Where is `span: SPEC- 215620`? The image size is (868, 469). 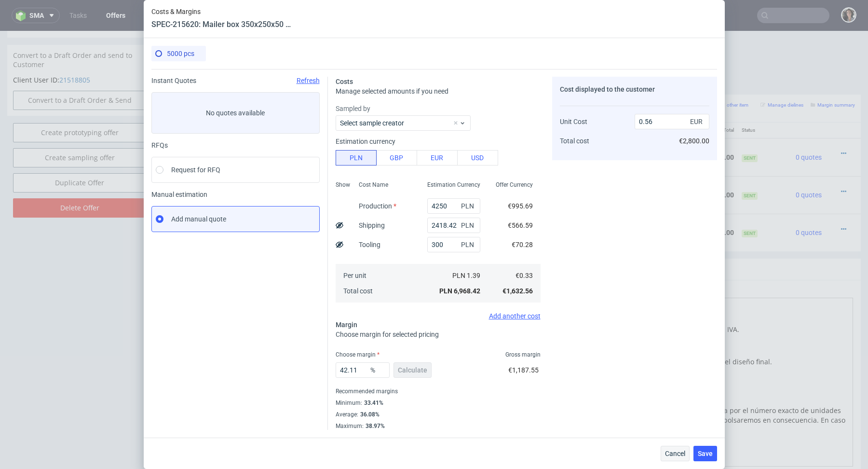
span: SPEC- 215620 is located at coordinates (402, 155).